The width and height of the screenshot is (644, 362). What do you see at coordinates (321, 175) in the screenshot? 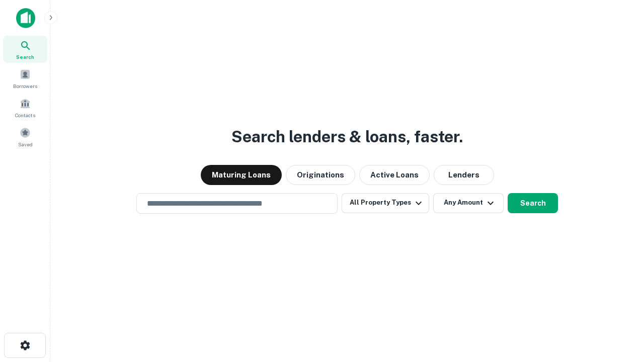
I see `button: Originations` at bounding box center [321, 175].